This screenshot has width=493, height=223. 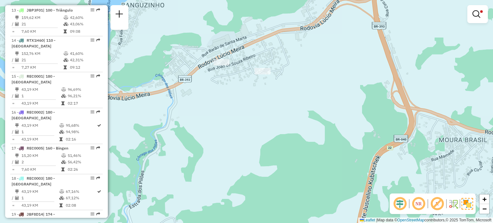 I want to click on span: | 100 - Triângulo, so click(x=58, y=10).